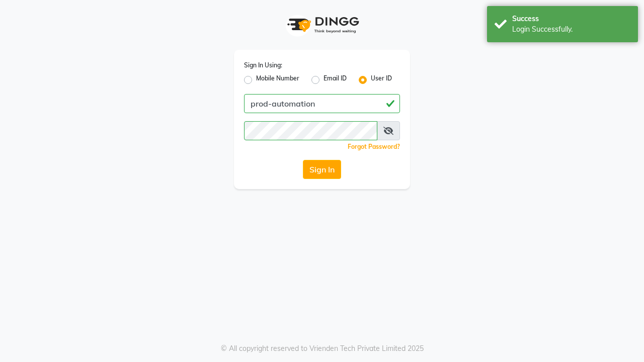 The height and width of the screenshot is (362, 644). I want to click on img: logo1.svg, so click(322, 25).